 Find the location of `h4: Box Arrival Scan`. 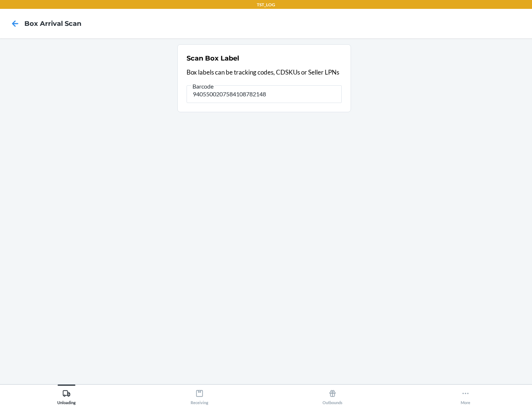

h4: Box Arrival Scan is located at coordinates (53, 23).